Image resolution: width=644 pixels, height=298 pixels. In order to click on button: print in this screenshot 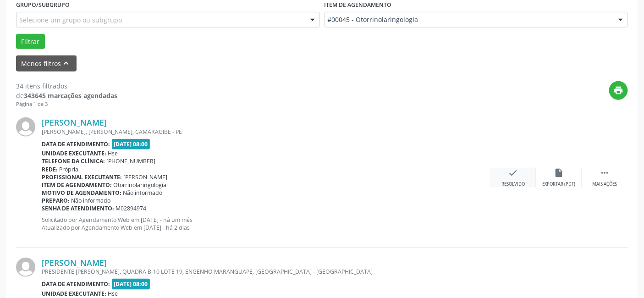, I will do `click(618, 90)`.